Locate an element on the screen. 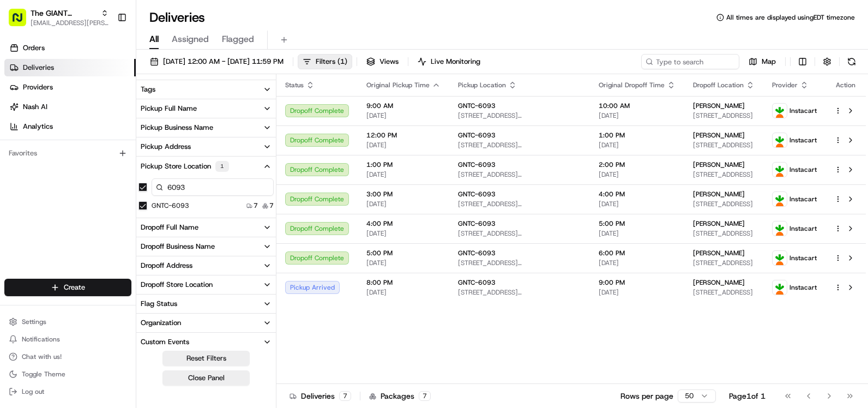  div: Pickup Business Name is located at coordinates (176, 128).